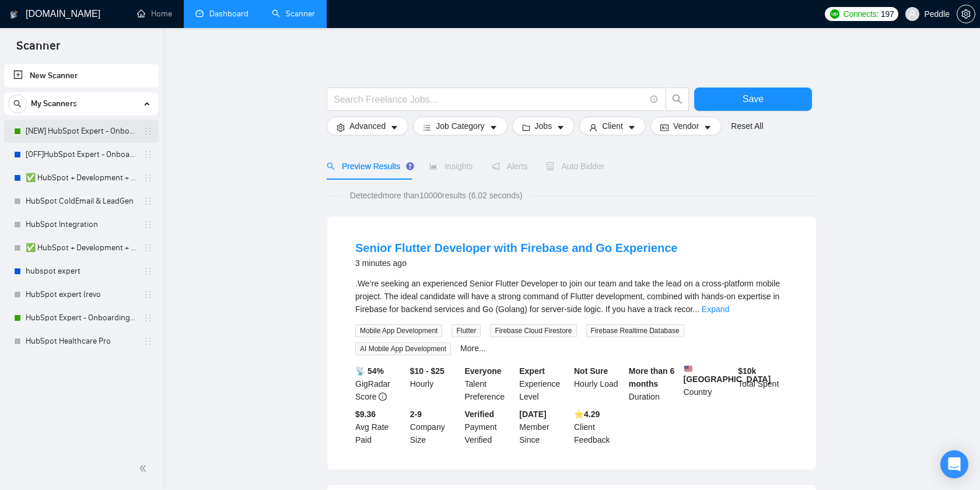  Describe the element at coordinates (654, 384) in the screenshot. I see `div: Duration` at that location.